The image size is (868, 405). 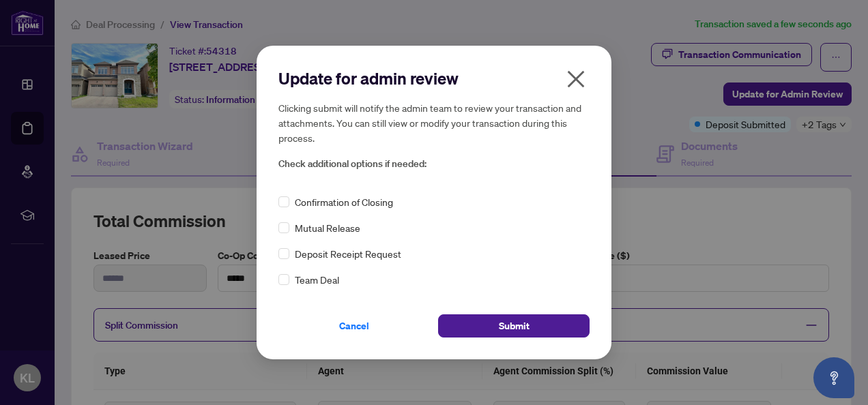 I want to click on span: Check additional options if needed:, so click(x=434, y=164).